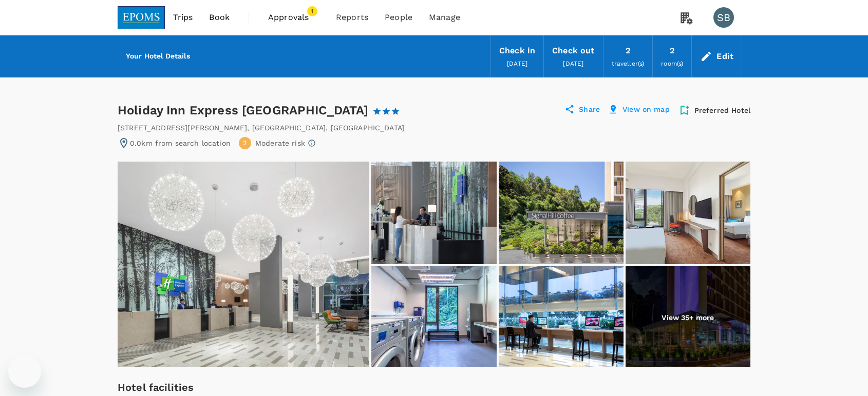  I want to click on img: Hotel Lobby, so click(243, 264).